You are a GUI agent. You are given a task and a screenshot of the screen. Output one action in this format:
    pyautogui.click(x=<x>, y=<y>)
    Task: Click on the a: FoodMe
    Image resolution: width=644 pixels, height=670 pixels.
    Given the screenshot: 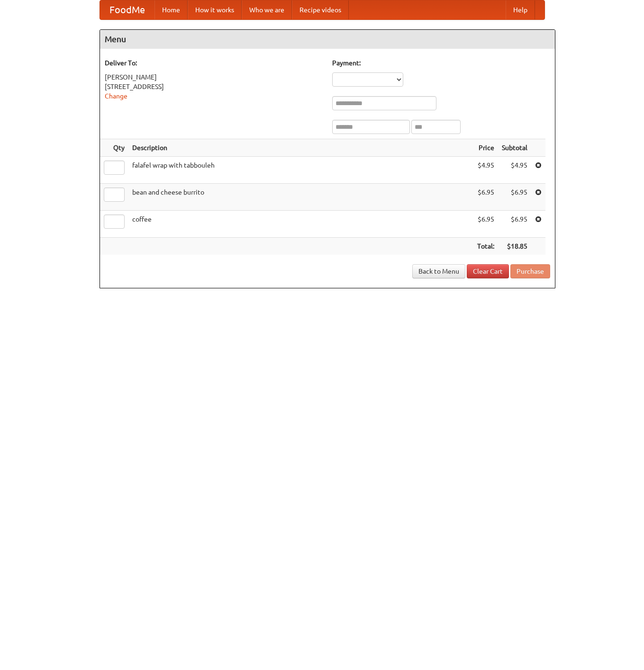 What is the action you would take?
    pyautogui.click(x=127, y=10)
    